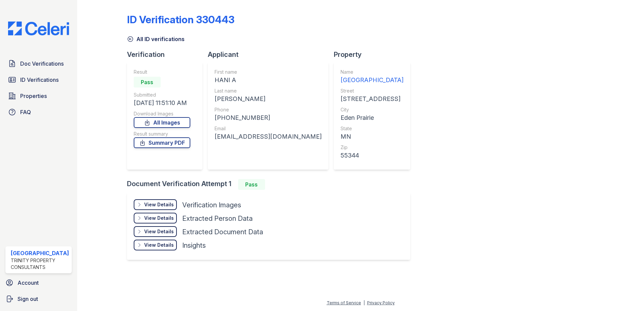  What do you see at coordinates (28, 299) in the screenshot?
I see `span: Sign out` at bounding box center [28, 299].